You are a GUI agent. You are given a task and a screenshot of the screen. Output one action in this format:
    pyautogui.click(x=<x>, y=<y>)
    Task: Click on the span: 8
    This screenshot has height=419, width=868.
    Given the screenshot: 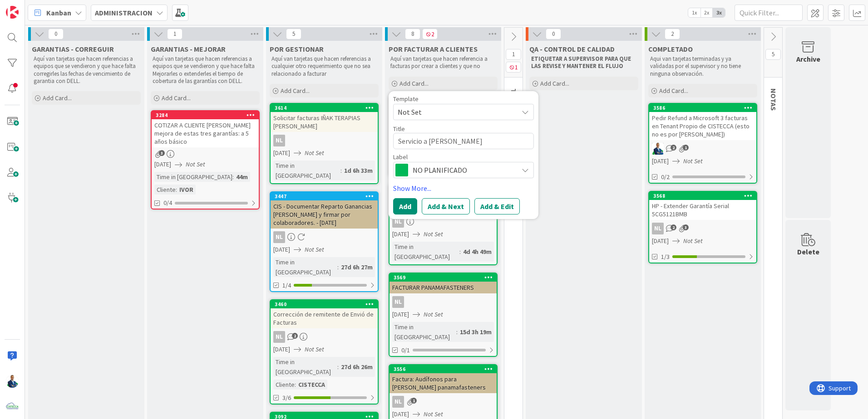 What is the action you would take?
    pyautogui.click(x=412, y=34)
    